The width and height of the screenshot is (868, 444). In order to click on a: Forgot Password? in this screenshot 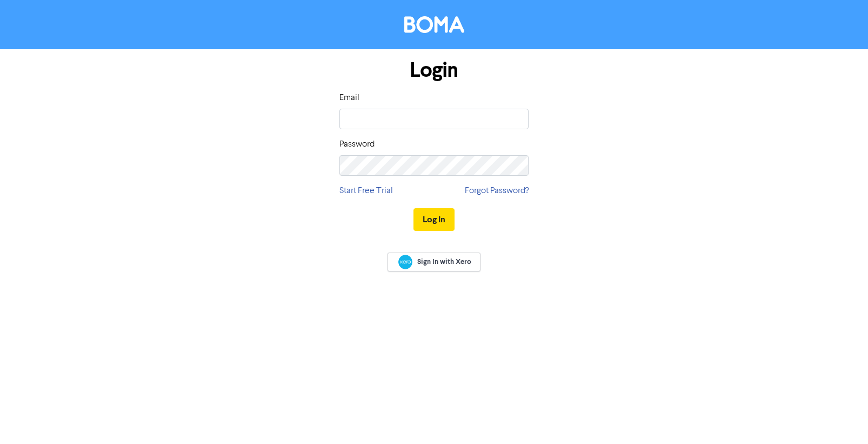, I will do `click(497, 191)`.